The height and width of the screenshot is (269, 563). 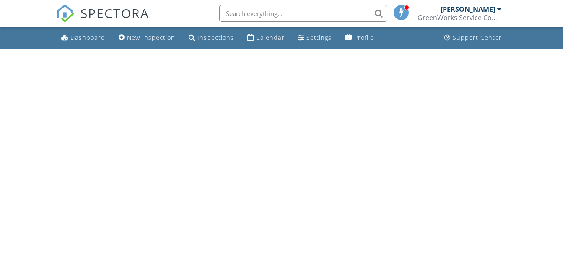 I want to click on div: Profile, so click(x=364, y=37).